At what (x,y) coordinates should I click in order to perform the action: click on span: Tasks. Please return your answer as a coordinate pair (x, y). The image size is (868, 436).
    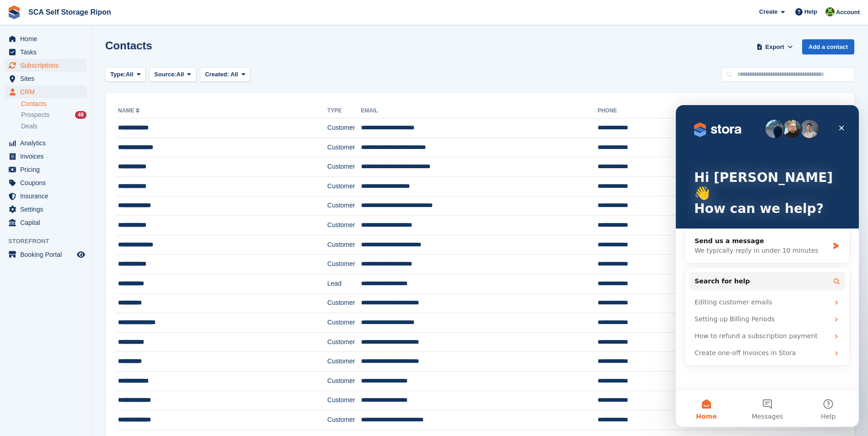
    Looking at the image, I should click on (48, 52).